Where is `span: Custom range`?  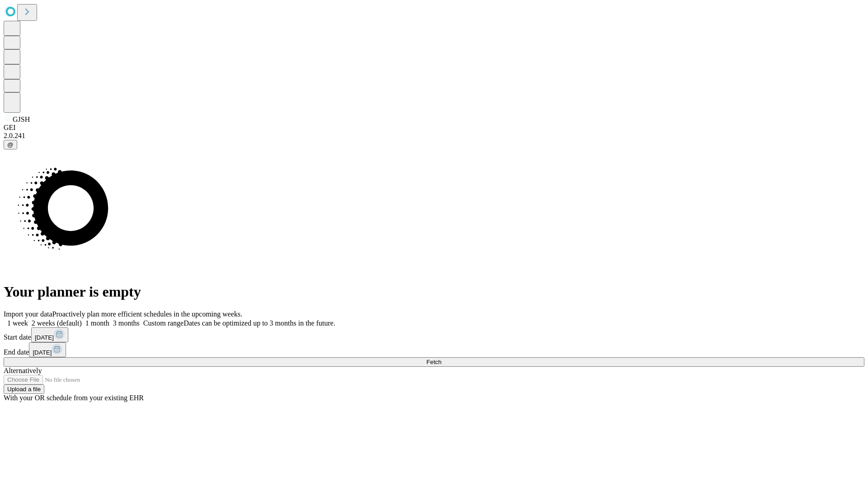
span: Custom range is located at coordinates (163, 323).